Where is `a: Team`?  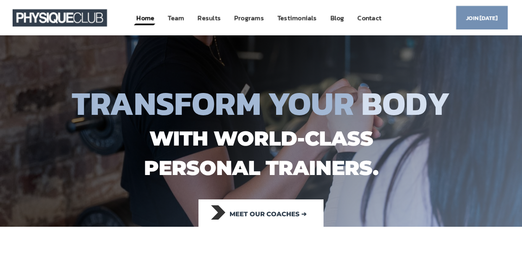
a: Team is located at coordinates (176, 18).